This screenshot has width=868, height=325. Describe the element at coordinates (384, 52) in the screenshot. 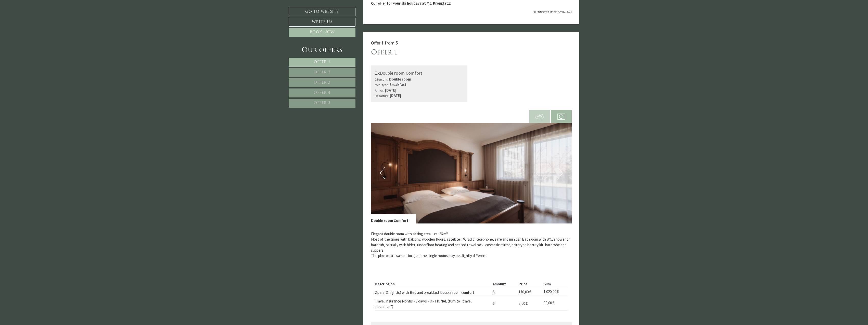

I see `div: Offer 1` at that location.